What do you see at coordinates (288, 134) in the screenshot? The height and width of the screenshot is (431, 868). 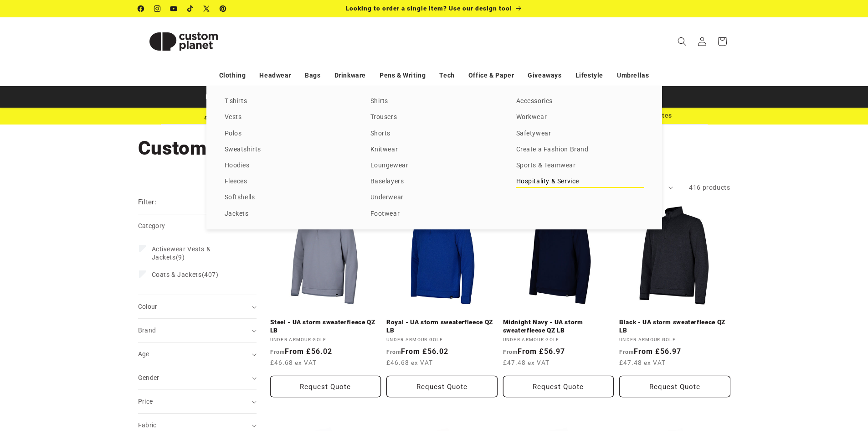 I see `a: Polos` at bounding box center [288, 134].